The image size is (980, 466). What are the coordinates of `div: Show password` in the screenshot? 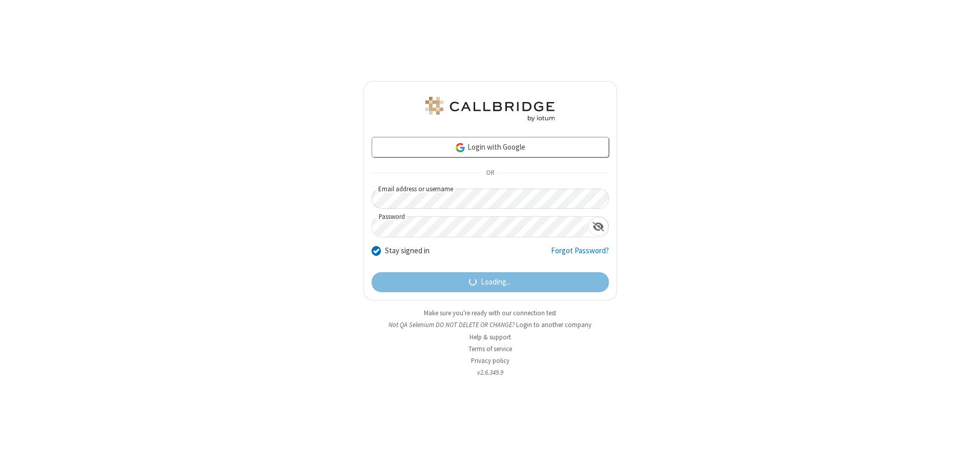 It's located at (598, 226).